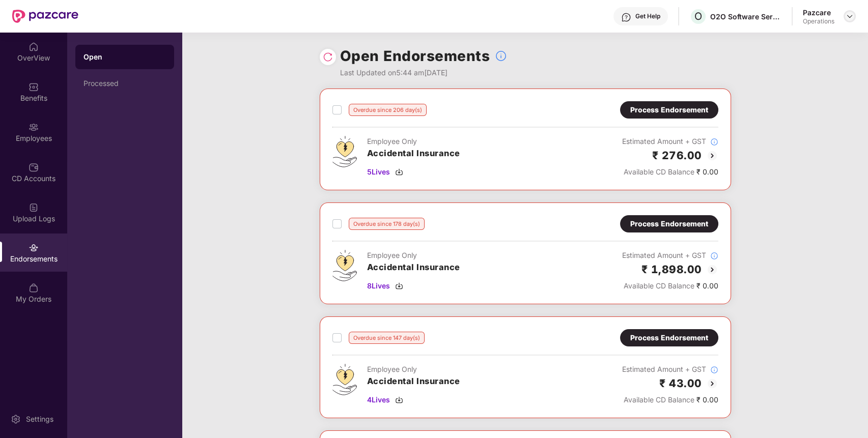  What do you see at coordinates (818, 21) in the screenshot?
I see `div: Operations` at bounding box center [818, 21].